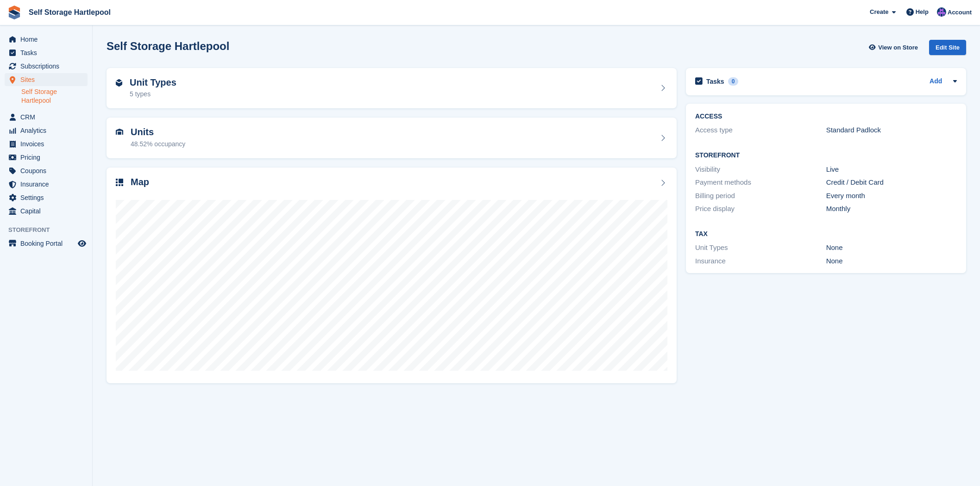 The image size is (980, 486). What do you see at coordinates (391, 276) in the screenshot?
I see `a: Map` at bounding box center [391, 276].